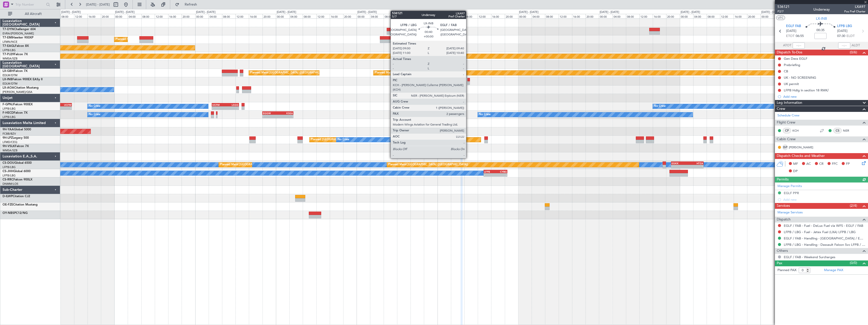 Image resolution: width=868 pixels, height=325 pixels. Describe the element at coordinates (820, 232) in the screenshot. I see `a: LFPB / LBG - Fuel - Jetex Fuel (LXA) LFPB / LBG` at that location.